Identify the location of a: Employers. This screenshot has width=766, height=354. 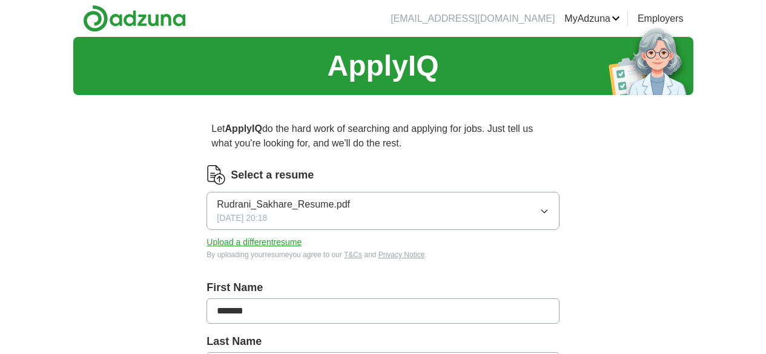
(661, 19).